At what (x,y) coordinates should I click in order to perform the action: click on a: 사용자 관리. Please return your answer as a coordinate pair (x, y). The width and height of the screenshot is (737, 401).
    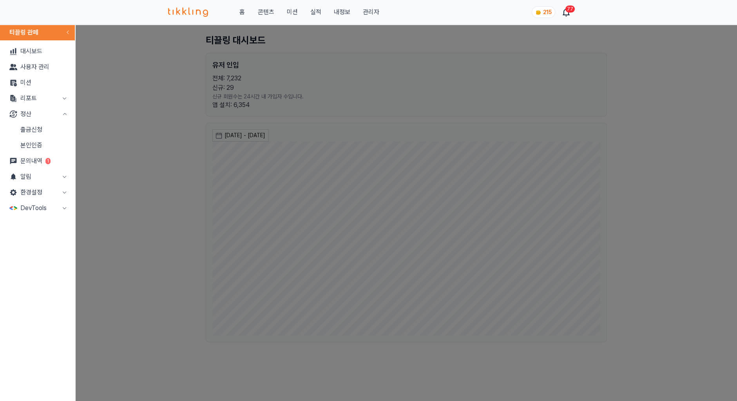
    Looking at the image, I should click on (37, 67).